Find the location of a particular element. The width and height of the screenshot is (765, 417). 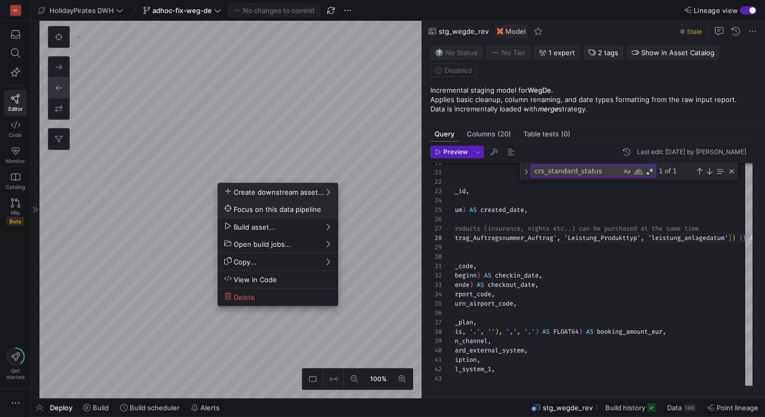

span: Open build jobs... is located at coordinates (258, 244).